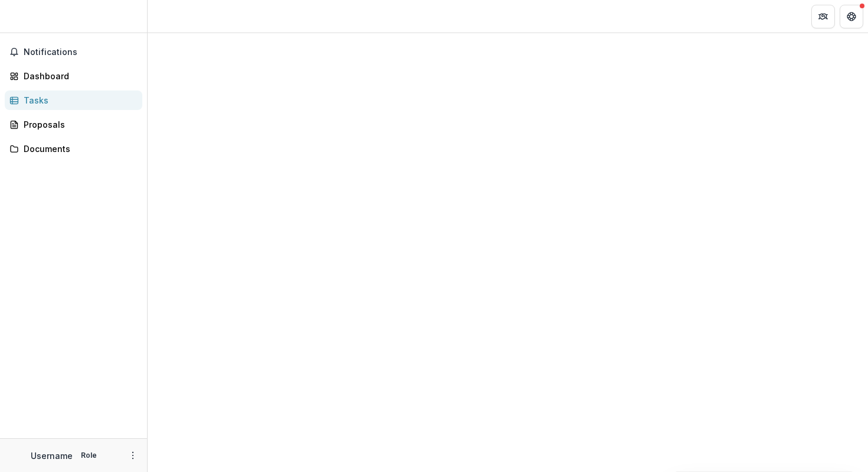 This screenshot has width=868, height=472. Describe the element at coordinates (851, 17) in the screenshot. I see `button: Get Help` at that location.